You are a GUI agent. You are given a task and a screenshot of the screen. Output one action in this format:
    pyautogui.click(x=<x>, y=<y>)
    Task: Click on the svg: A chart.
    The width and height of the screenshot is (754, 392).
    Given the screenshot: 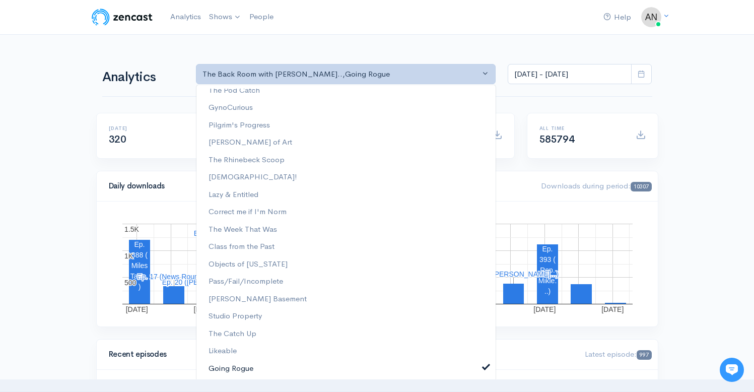 What is the action you would take?
    pyautogui.click(x=377, y=264)
    